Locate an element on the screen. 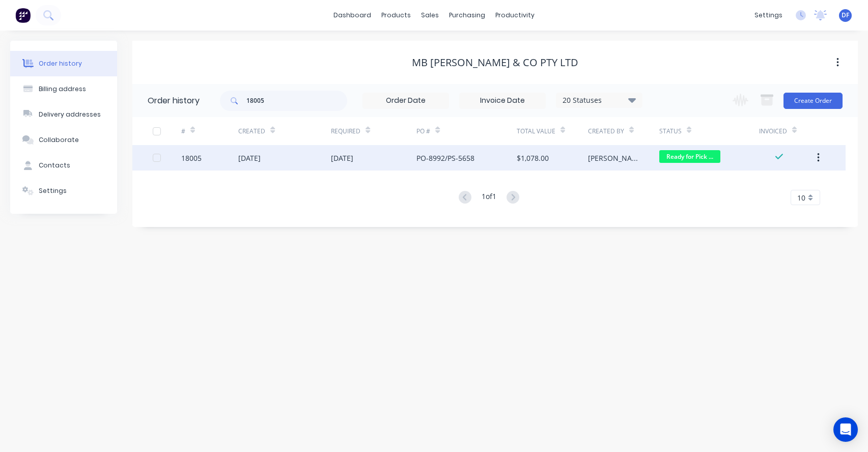  span: Ready for Pick ... is located at coordinates (690, 157).